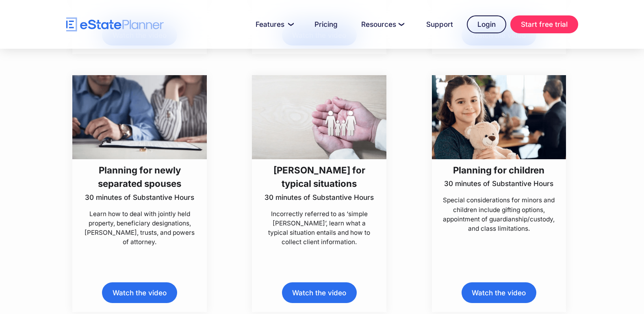 This screenshot has height=314, width=644. Describe the element at coordinates (115, 24) in the screenshot. I see `a: home` at that location.